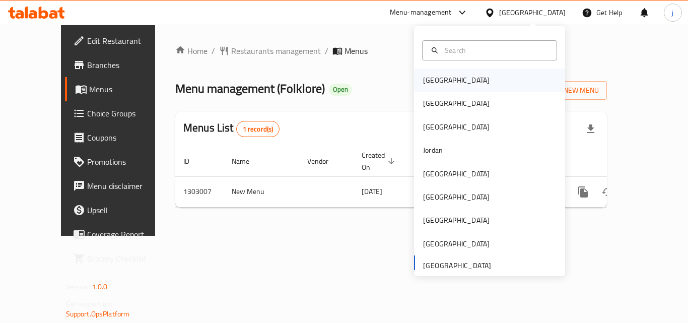 This screenshot has height=323, width=688. What do you see at coordinates (261, 191) in the screenshot?
I see `td: New Menu` at bounding box center [261, 191].